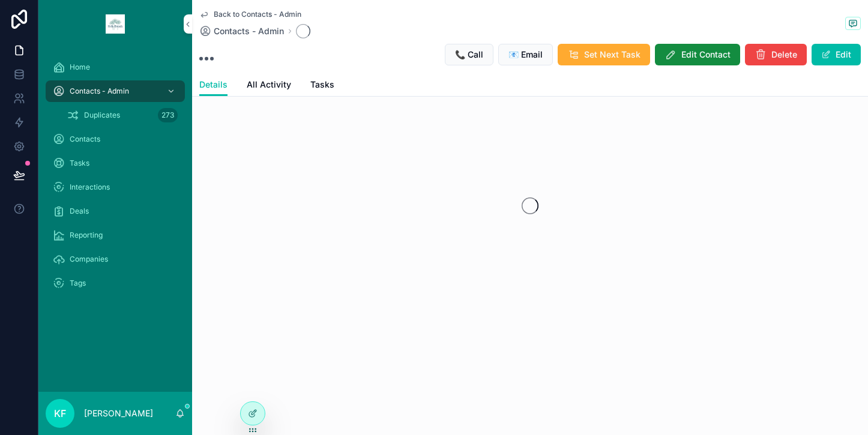 The width and height of the screenshot is (868, 435). What do you see at coordinates (116, 283) in the screenshot?
I see `a: Tags` at bounding box center [116, 283].